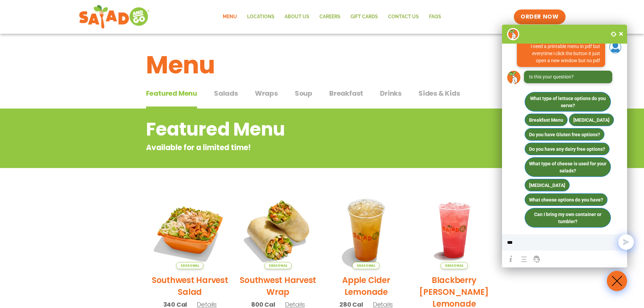 The image size is (644, 308). What do you see at coordinates (568, 167) in the screenshot?
I see `span: What type of cheese is used for your salads?` at bounding box center [568, 167].